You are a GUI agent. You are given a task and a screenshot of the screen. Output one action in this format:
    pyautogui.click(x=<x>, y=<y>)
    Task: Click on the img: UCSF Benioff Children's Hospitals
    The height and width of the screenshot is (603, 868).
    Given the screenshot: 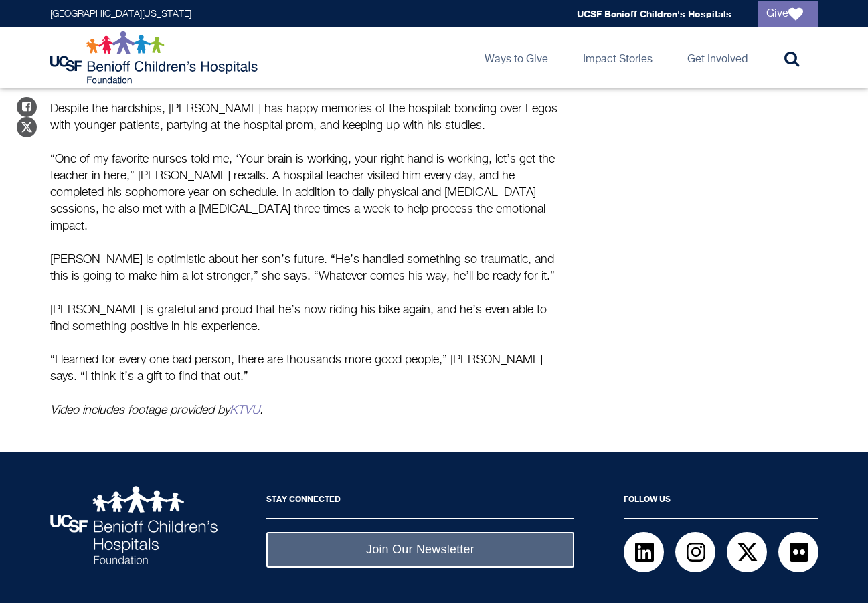 What is the action you would take?
    pyautogui.click(x=134, y=525)
    